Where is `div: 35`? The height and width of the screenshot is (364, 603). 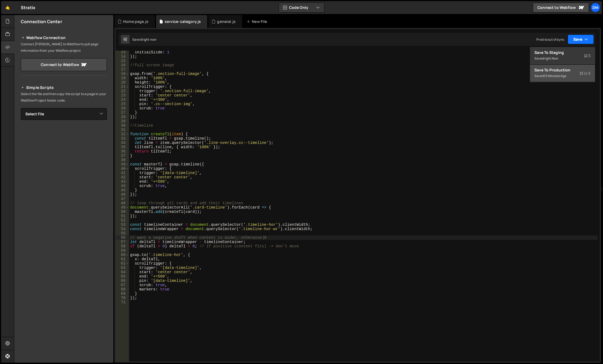 div: 35 is located at coordinates (122, 147).